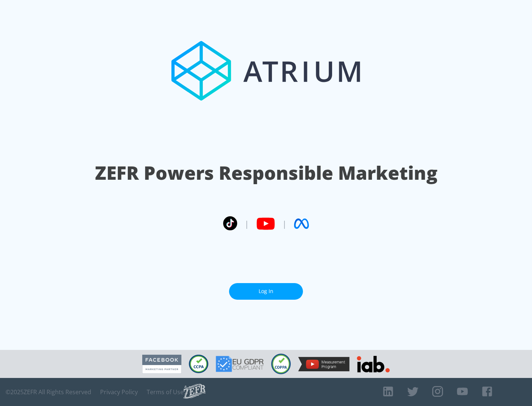  What do you see at coordinates (266, 291) in the screenshot?
I see `a: Log In` at bounding box center [266, 291].